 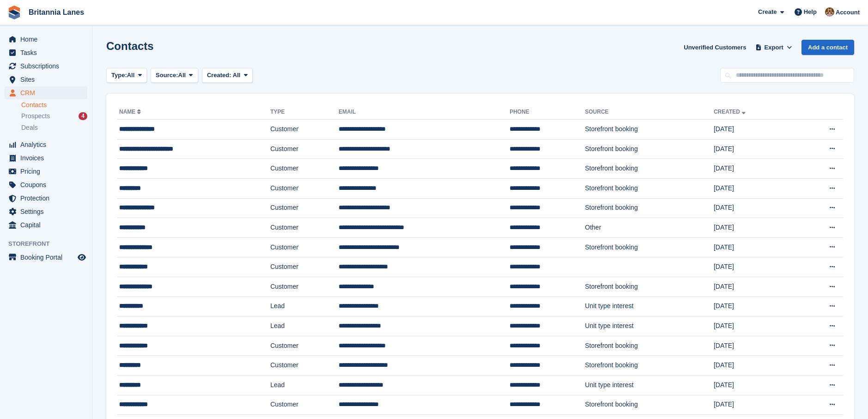 What do you see at coordinates (56, 12) in the screenshot?
I see `a: Britannia Lanes` at bounding box center [56, 12].